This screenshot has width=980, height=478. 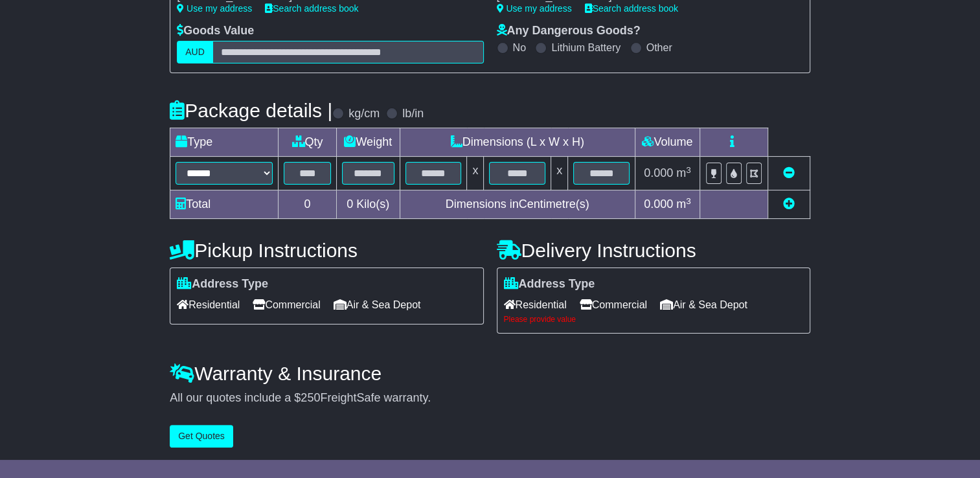 I want to click on td: Dimensions (L x W x H), so click(x=517, y=142).